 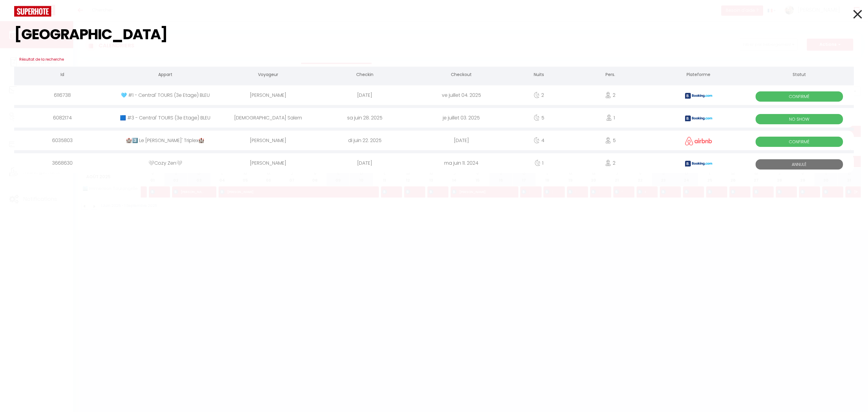 What do you see at coordinates (539, 75) in the screenshot?
I see `th: Nuits` at bounding box center [539, 75].